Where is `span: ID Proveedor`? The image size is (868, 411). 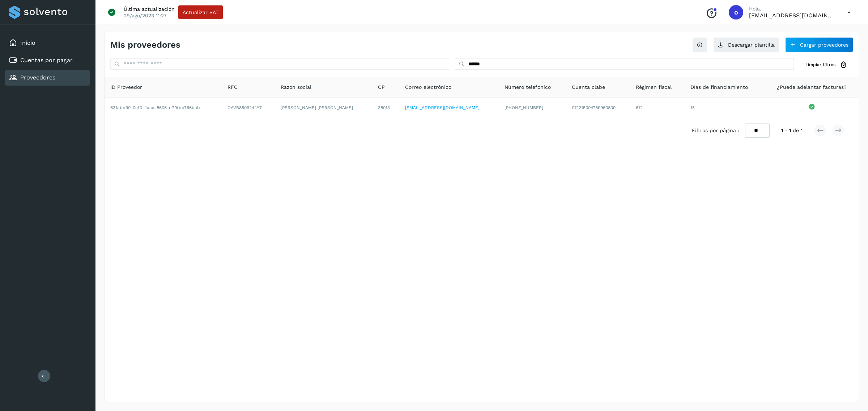
span: ID Proveedor is located at coordinates (126, 87).